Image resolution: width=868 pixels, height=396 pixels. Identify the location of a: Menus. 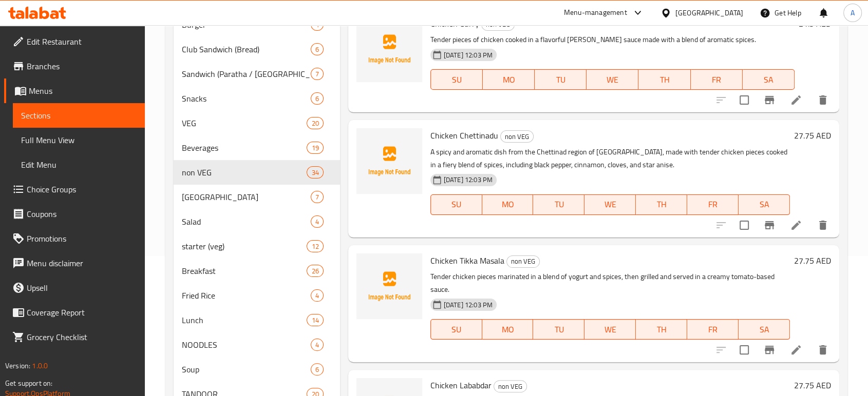
(74, 91).